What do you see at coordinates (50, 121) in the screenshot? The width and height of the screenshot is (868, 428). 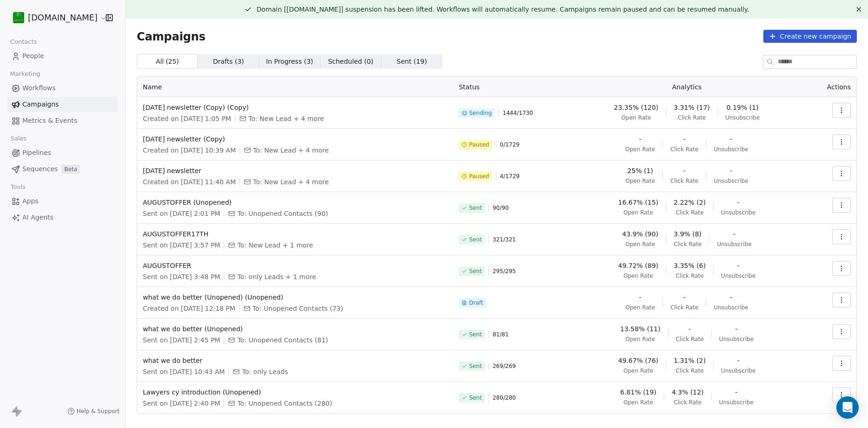 I see `span: Metrics & Events` at bounding box center [50, 121].